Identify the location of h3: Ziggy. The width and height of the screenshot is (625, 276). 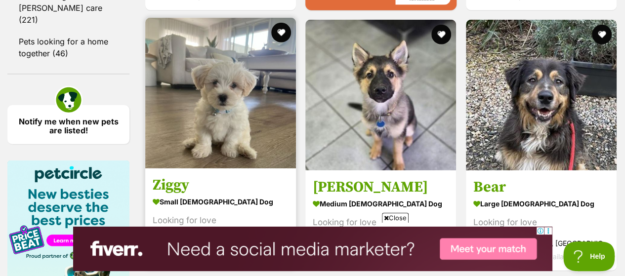
(220, 185).